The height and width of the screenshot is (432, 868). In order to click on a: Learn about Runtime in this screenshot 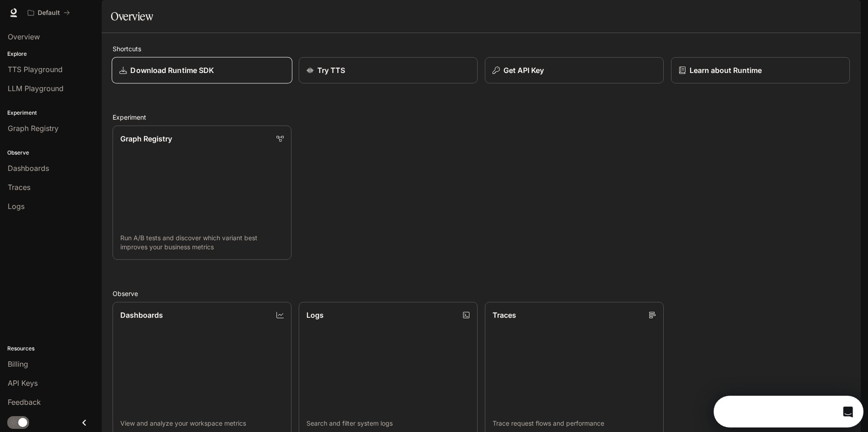, I will do `click(761, 70)`.